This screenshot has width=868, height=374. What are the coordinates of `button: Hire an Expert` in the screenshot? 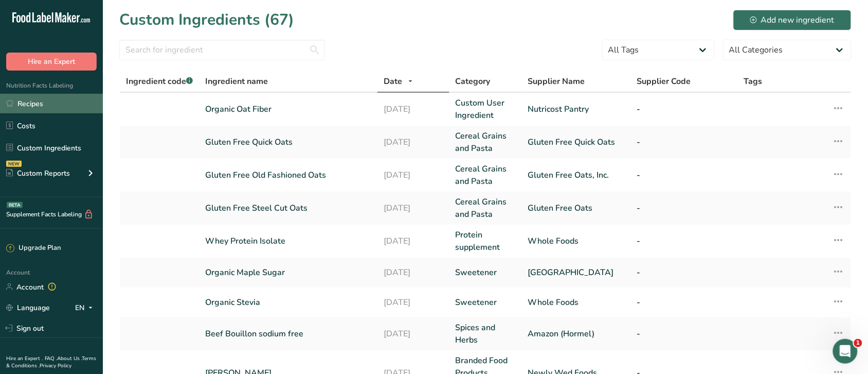 It's located at (51, 61).